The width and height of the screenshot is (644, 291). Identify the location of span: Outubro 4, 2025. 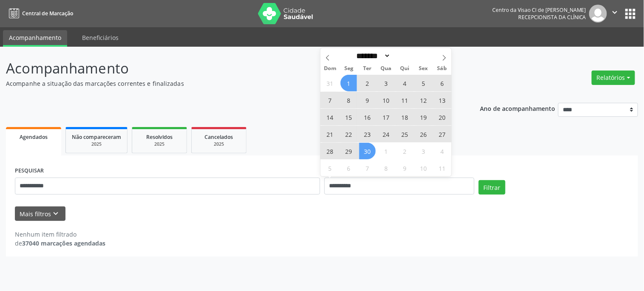
(442, 151).